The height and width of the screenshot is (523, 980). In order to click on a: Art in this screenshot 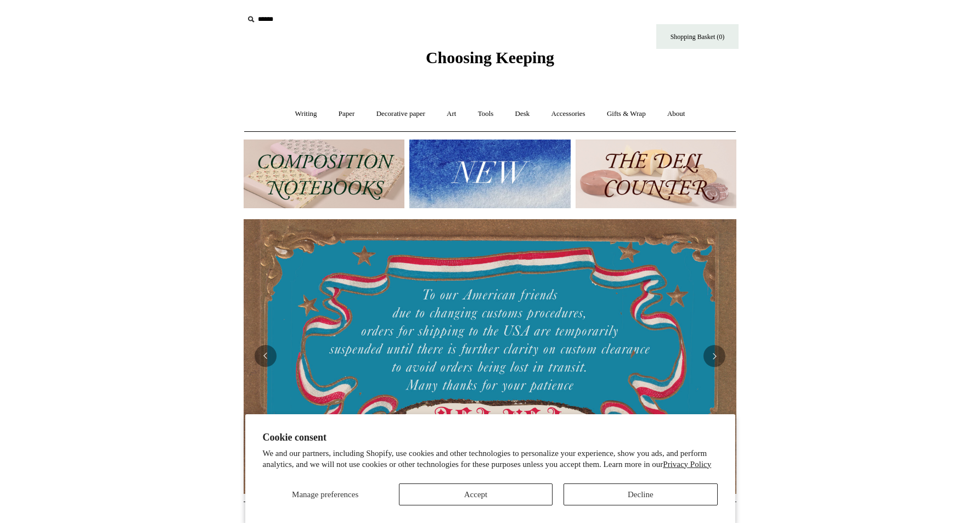, I will do `click(451, 114)`.